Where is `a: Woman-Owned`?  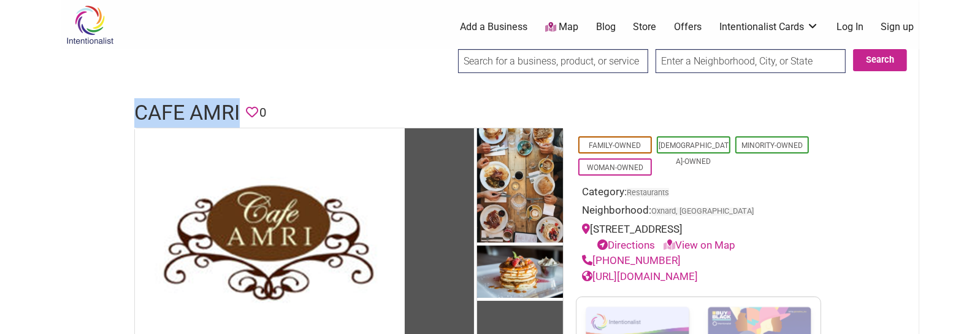
a: Woman-Owned is located at coordinates (615, 168).